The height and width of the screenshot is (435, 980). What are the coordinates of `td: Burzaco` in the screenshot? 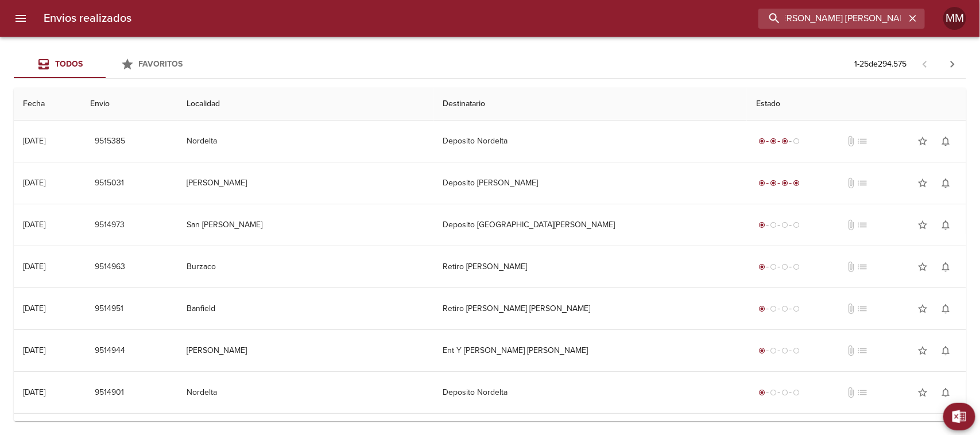 It's located at (306, 267).